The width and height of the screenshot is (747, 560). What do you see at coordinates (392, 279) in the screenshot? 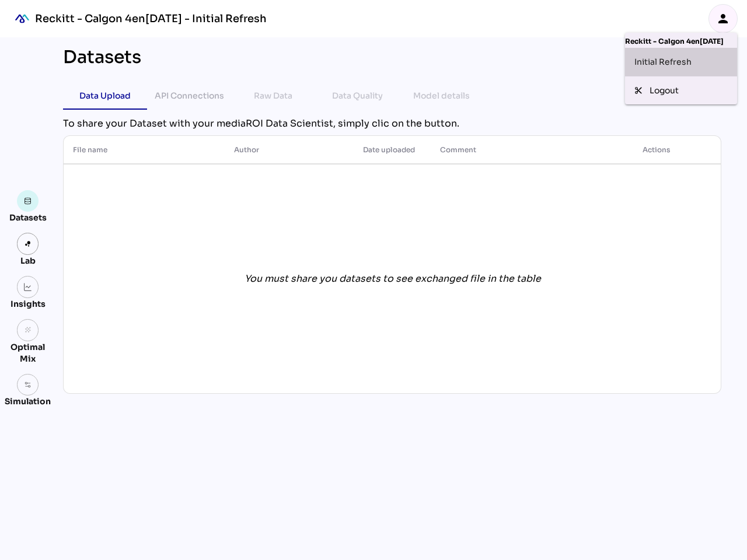
I see `div: You must share you datasets to see exchanged file in the table` at bounding box center [392, 279].